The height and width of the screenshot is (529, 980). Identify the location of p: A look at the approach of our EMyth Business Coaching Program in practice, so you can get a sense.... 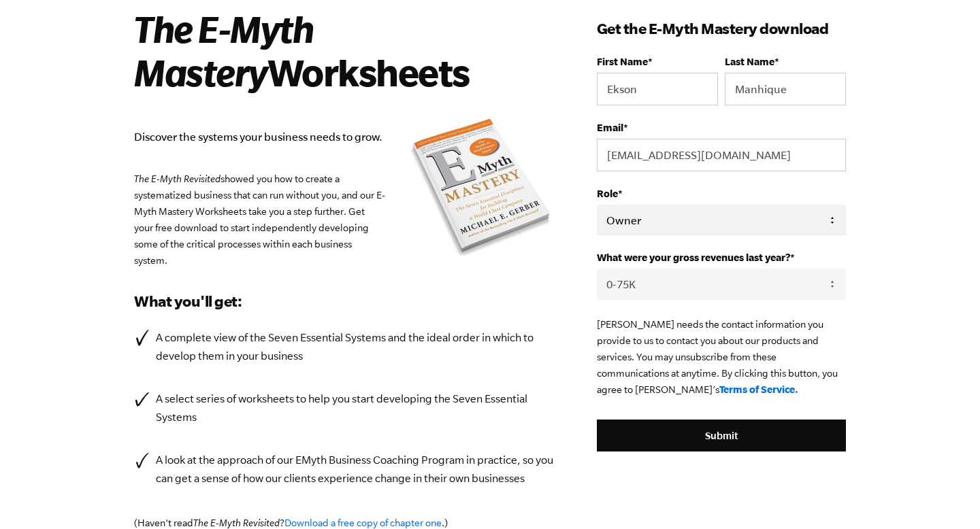
(356, 469).